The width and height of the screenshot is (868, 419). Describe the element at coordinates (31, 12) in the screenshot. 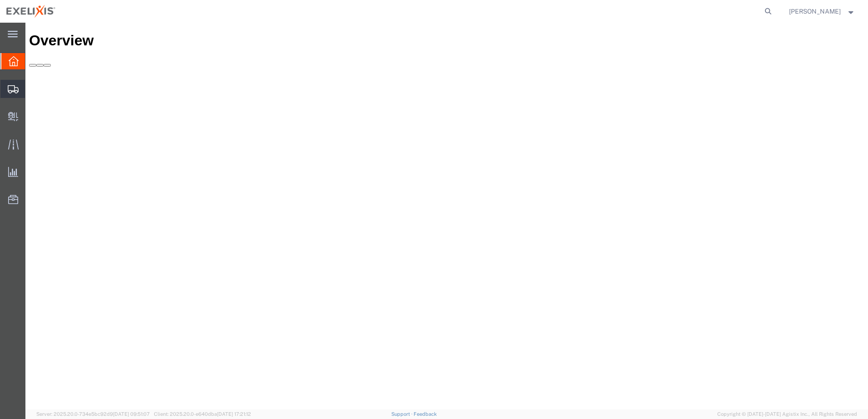

I see `img: logo` at that location.